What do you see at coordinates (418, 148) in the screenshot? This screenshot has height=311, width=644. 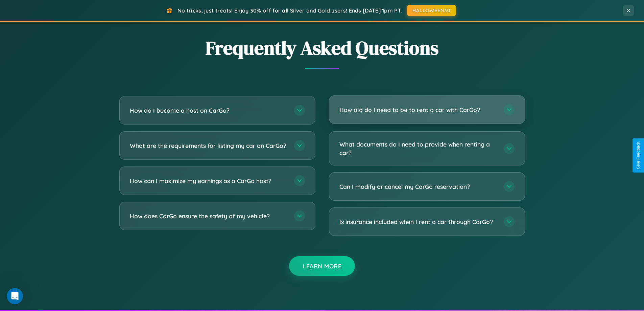 I see `h3: What documents do I need to provide when renting a car?` at bounding box center [418, 148].